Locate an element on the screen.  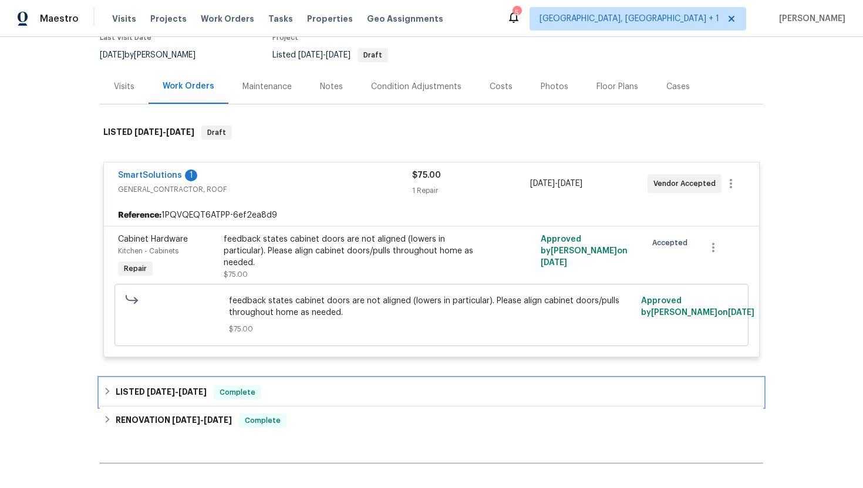
span: Work Orders is located at coordinates (227, 19).